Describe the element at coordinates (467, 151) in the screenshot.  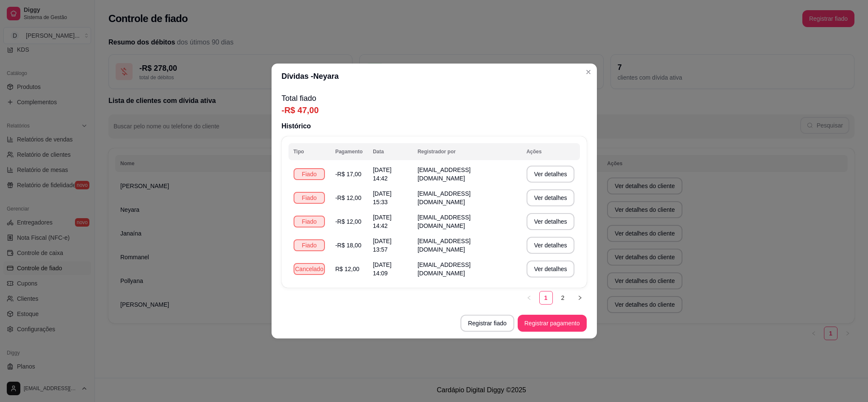
I see `th: Registrador por` at that location.